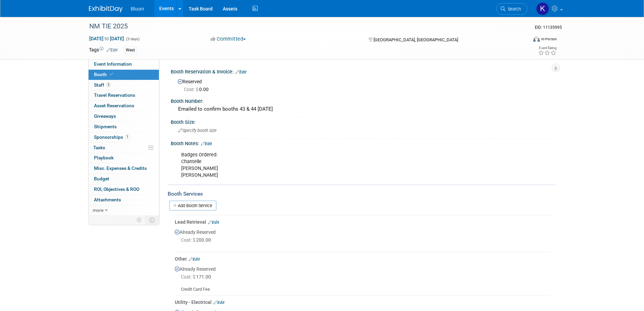  Describe the element at coordinates (543, 9) in the screenshot. I see `img: Kellie Noller` at that location.